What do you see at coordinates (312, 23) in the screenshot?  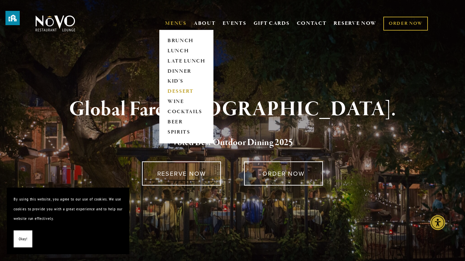 I see `a: CONTACT` at bounding box center [312, 23].